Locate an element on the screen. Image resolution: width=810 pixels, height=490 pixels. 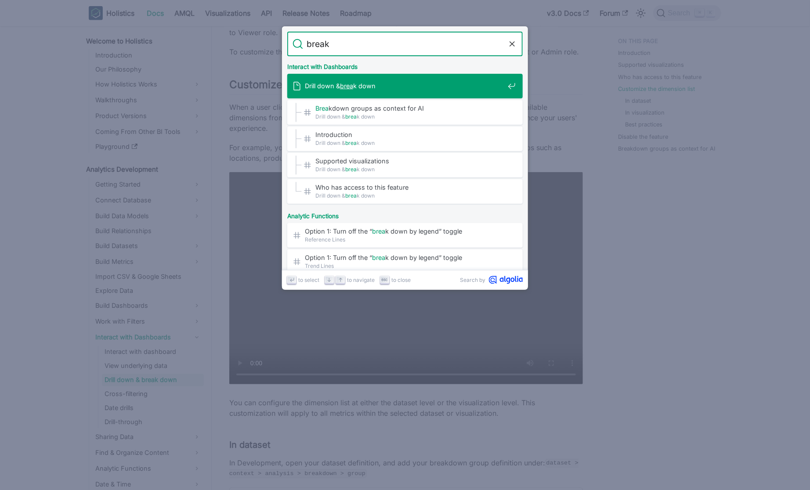
svg: Arrow down is located at coordinates (329, 280).